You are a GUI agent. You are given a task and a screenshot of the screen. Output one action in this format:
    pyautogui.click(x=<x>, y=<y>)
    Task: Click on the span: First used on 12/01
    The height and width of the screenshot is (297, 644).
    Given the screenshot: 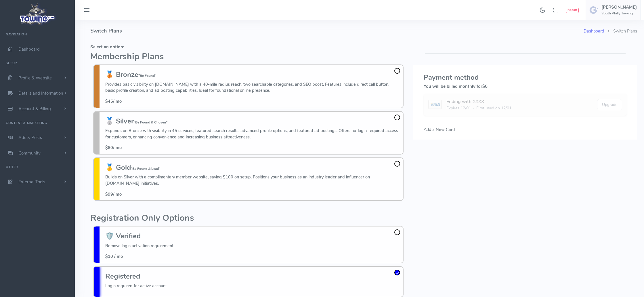 What is the action you would take?
    pyautogui.click(x=494, y=108)
    